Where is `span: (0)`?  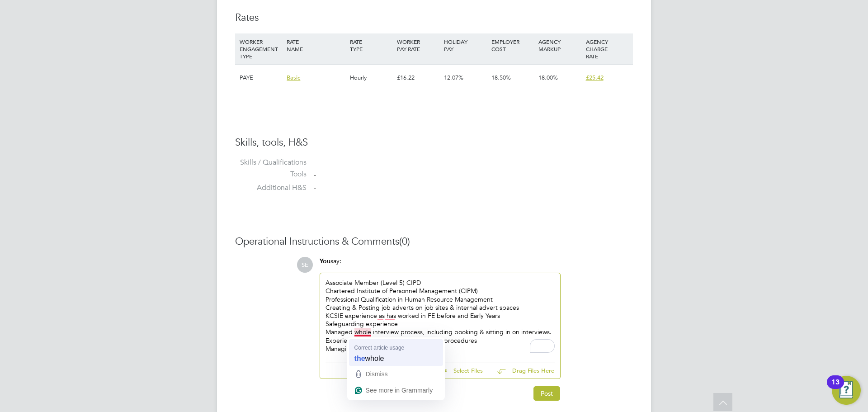
span: (0) is located at coordinates (405, 241).